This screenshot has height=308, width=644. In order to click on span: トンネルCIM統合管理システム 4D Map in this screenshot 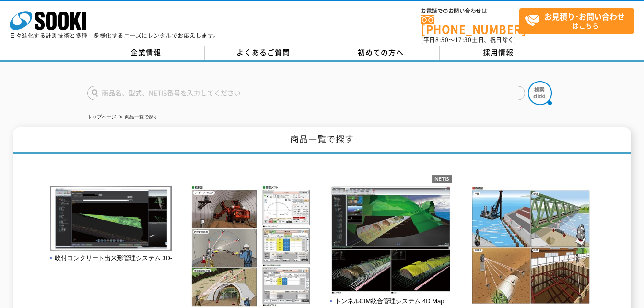, I will do `click(387, 301)`.